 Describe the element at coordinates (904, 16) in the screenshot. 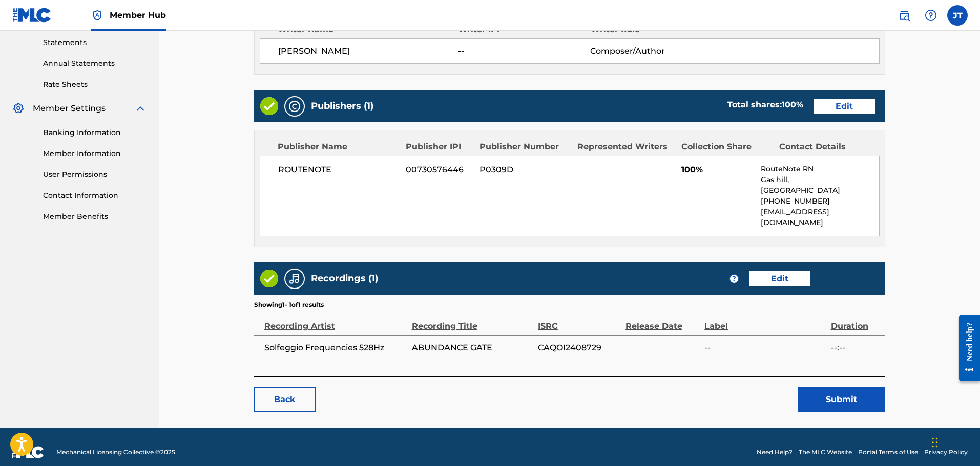

I see `img: search` at that location.